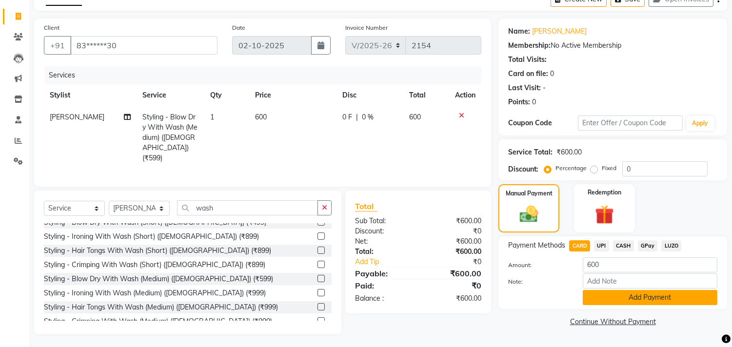 The image size is (732, 347). Describe the element at coordinates (630, 123) in the screenshot. I see `input: Enter Offer / Coupon Code` at that location.